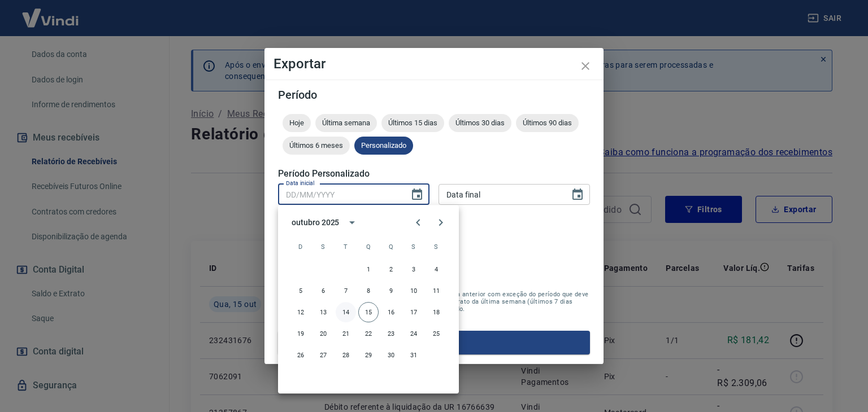  Describe the element at coordinates (352, 222) in the screenshot. I see `button: calendar view is open, switch to year view` at that location.